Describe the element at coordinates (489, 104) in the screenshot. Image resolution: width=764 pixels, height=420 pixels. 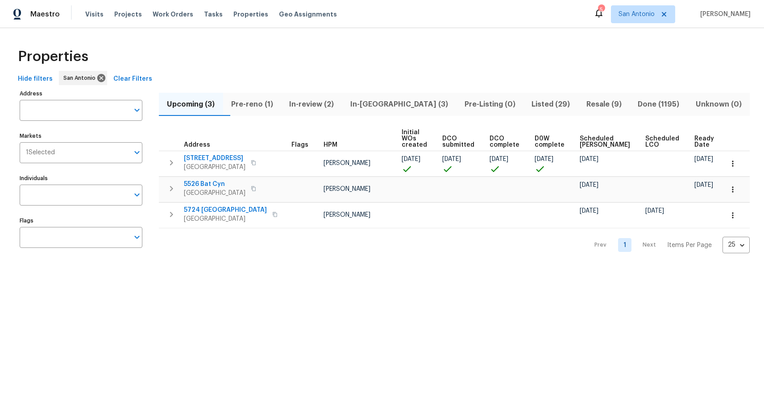
I see `span: Pre-Listing (0)` at that location.